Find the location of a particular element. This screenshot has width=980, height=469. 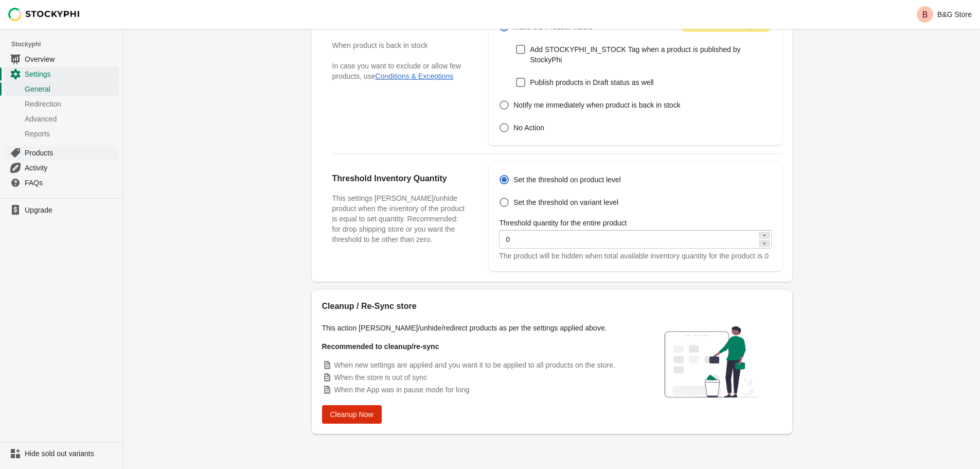

img: Stockyphi is located at coordinates (44, 15).